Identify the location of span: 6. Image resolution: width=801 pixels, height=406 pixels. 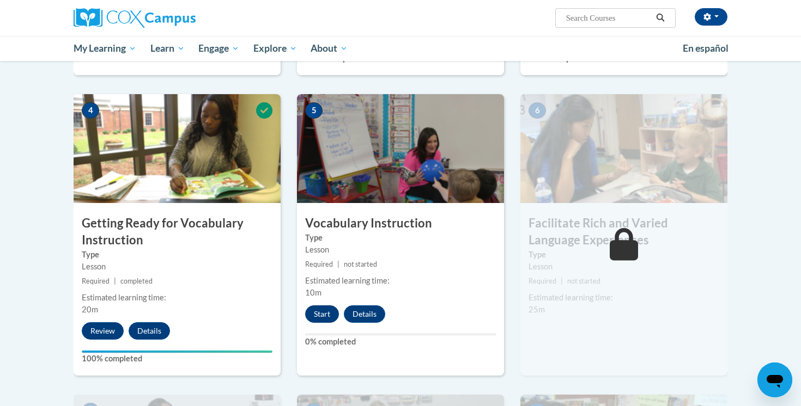
(537, 111).